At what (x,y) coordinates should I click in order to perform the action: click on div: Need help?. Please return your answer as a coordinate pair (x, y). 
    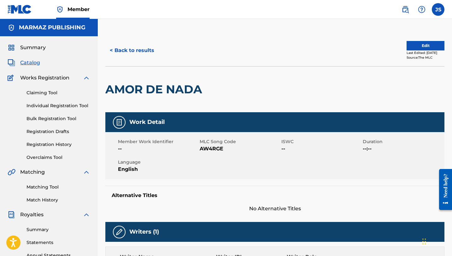
    Looking at the image, I should click on (11, 21).